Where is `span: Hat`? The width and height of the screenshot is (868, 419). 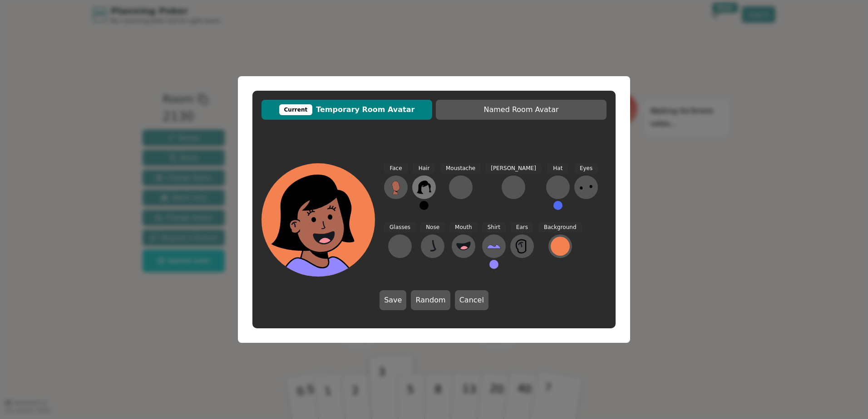
span: Hat is located at coordinates (558, 168).